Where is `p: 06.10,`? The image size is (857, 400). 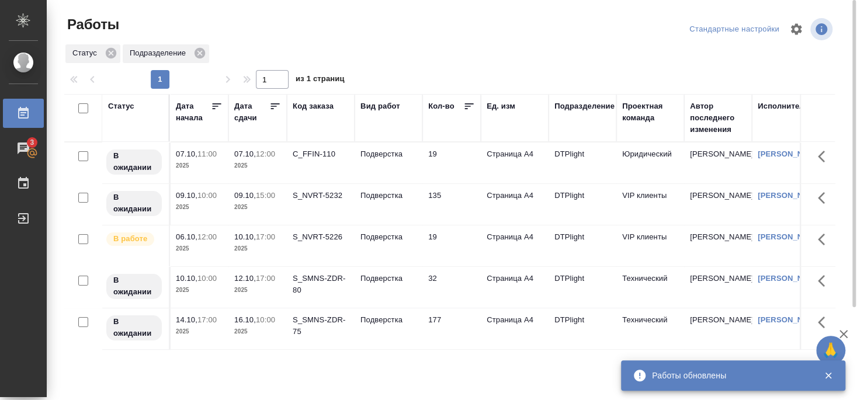 p: 06.10, is located at coordinates (186, 236).